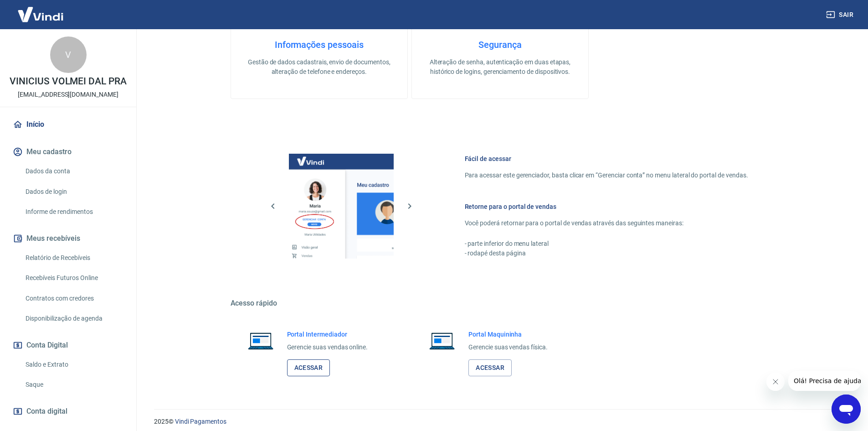 The height and width of the screenshot is (431, 868). I want to click on a: Saque, so click(73, 384).